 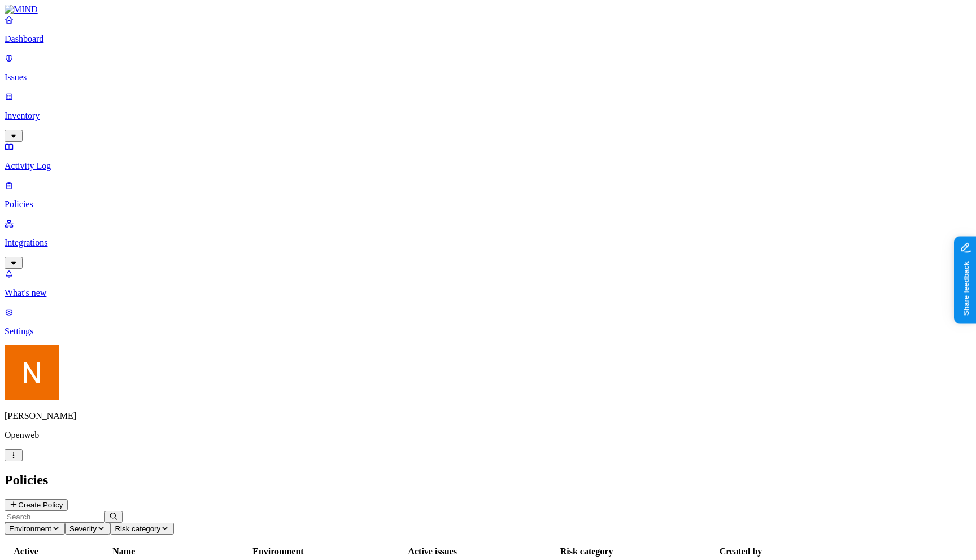 I want to click on a: Issues, so click(x=488, y=68).